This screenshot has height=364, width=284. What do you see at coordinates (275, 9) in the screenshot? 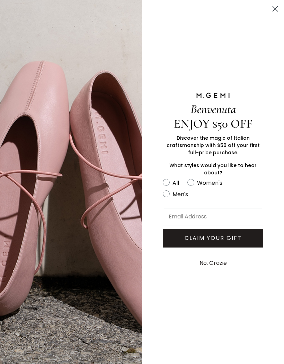
I see `button: Close dialog` at bounding box center [275, 9].